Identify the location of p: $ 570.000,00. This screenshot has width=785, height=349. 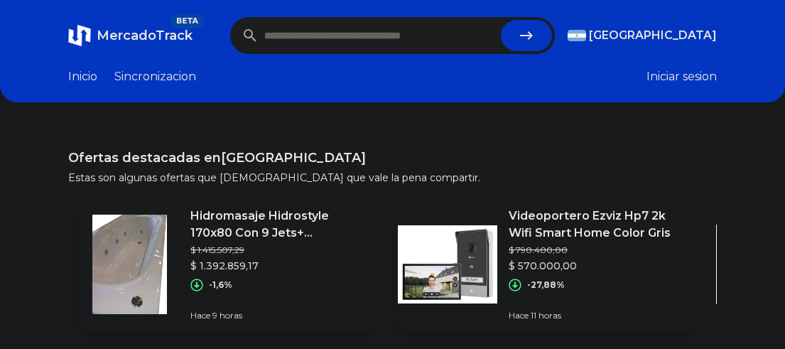
(596, 266).